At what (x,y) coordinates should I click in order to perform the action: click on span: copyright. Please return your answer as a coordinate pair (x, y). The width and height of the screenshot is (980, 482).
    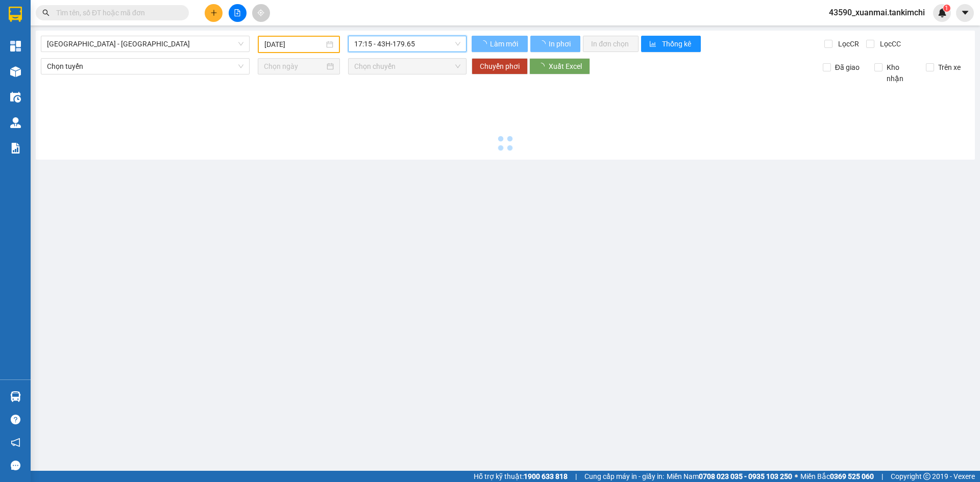
    Looking at the image, I should click on (927, 476).